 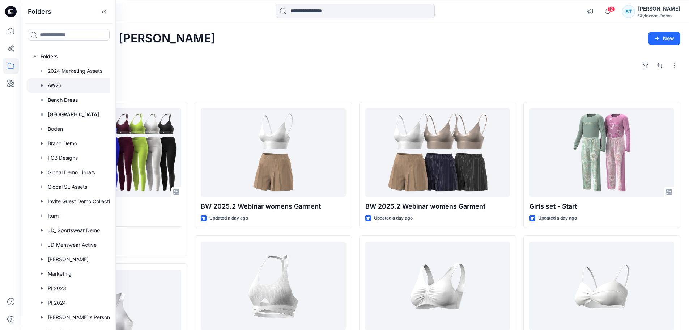 What do you see at coordinates (611, 9) in the screenshot?
I see `span: 12` at bounding box center [611, 9].